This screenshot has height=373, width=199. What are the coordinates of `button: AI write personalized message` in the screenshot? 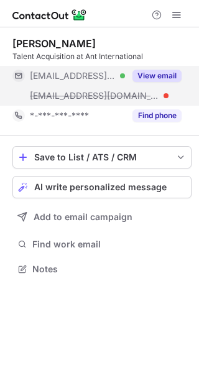 It's located at (102, 187).